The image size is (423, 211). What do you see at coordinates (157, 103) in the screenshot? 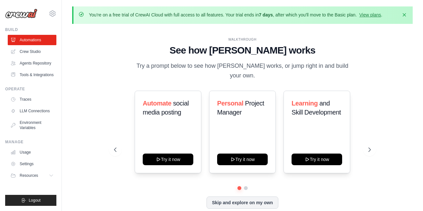
I see `span: Automate` at bounding box center [157, 103].